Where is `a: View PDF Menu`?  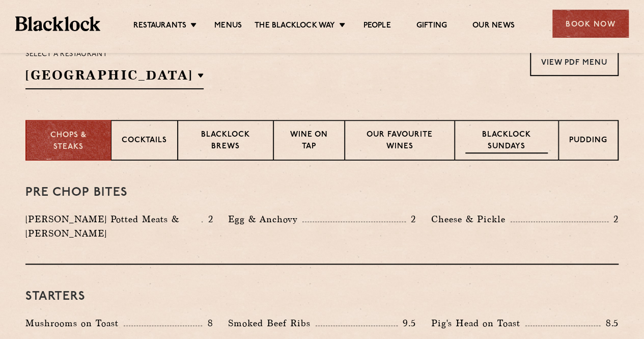
a: View PDF Menu is located at coordinates (574, 62).